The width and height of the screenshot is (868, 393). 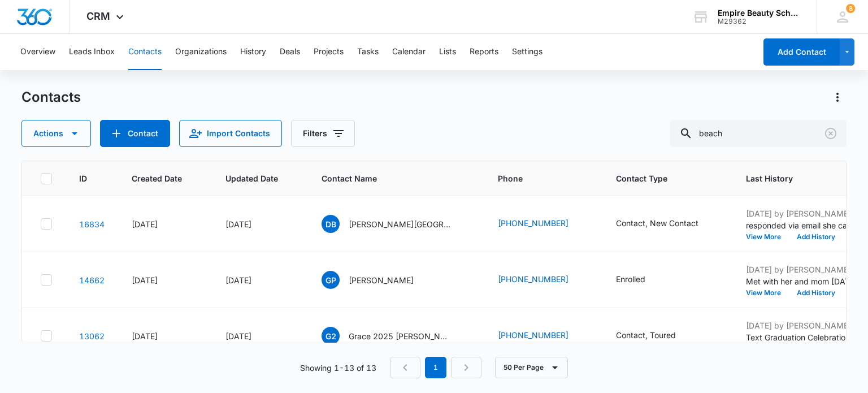 I want to click on button: Projects, so click(x=328, y=52).